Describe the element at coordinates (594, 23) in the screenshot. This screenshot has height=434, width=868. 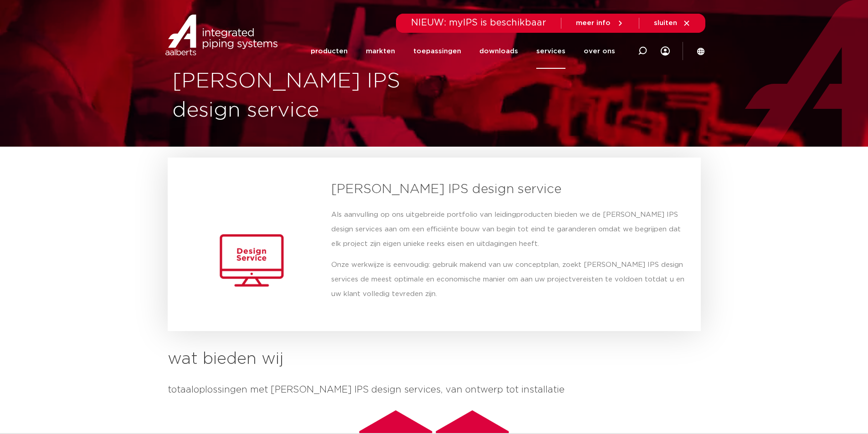
I see `span: meer info` at that location.